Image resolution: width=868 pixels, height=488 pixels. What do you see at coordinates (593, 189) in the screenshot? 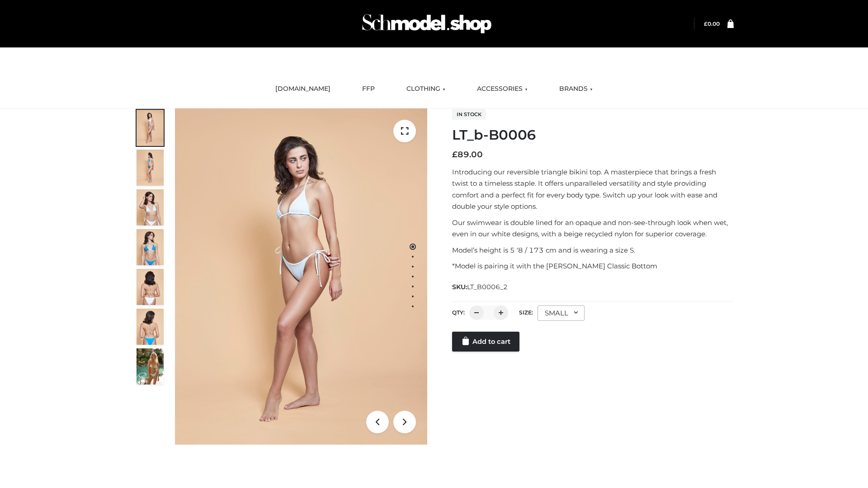
I see `p: Introducing our reversible triangle bikini top. A masterpiece that brings a fresh twist to a time...` at bounding box center [593, 189].